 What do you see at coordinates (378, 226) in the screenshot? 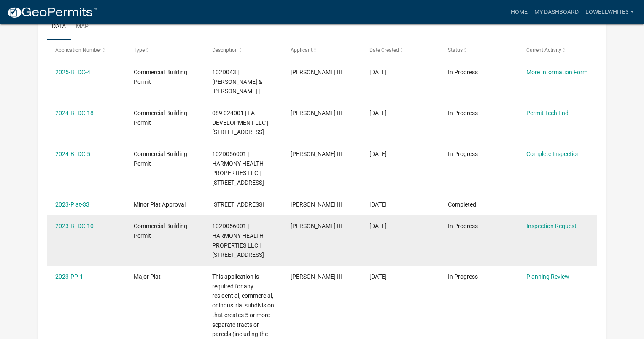
I see `span: 05/11/2023` at bounding box center [378, 226].